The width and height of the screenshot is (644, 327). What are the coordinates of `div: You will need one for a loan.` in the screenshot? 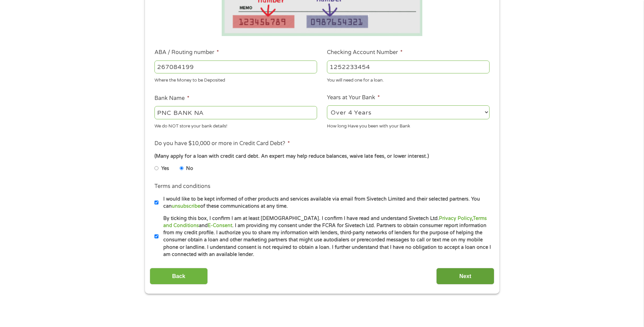 It's located at (408, 79).